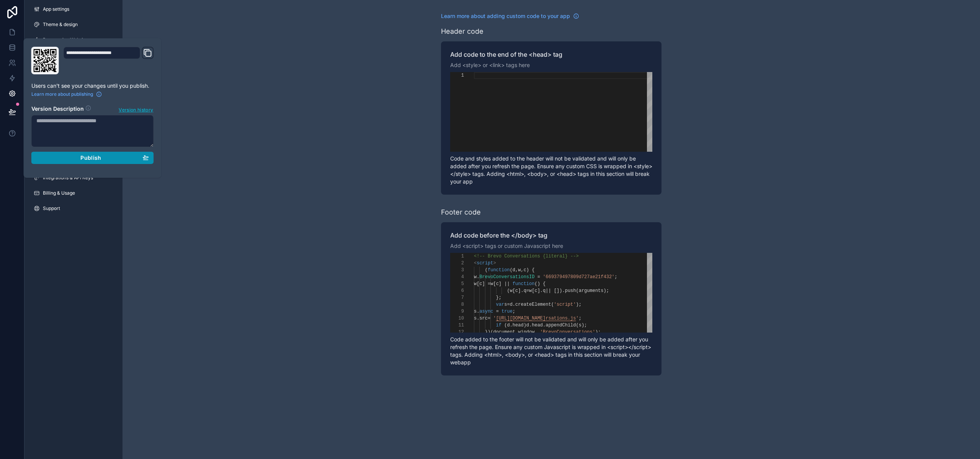  Describe the element at coordinates (560, 318) in the screenshot. I see `span: rsations.js` at that location.